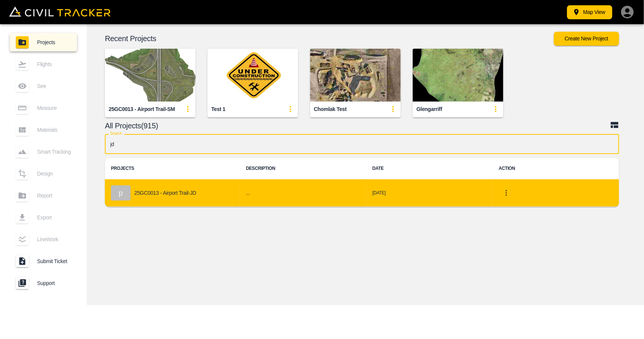 The height and width of the screenshot is (339, 644). Describe the element at coordinates (60, 12) in the screenshot. I see `img: Civil Tracker` at that location.